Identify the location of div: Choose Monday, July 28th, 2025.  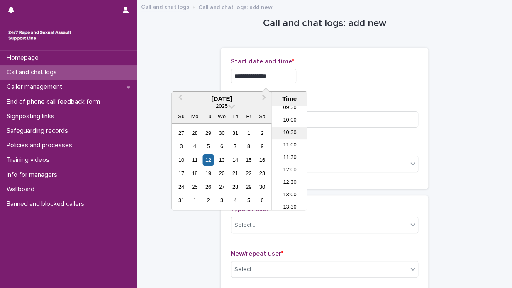
(195, 133).